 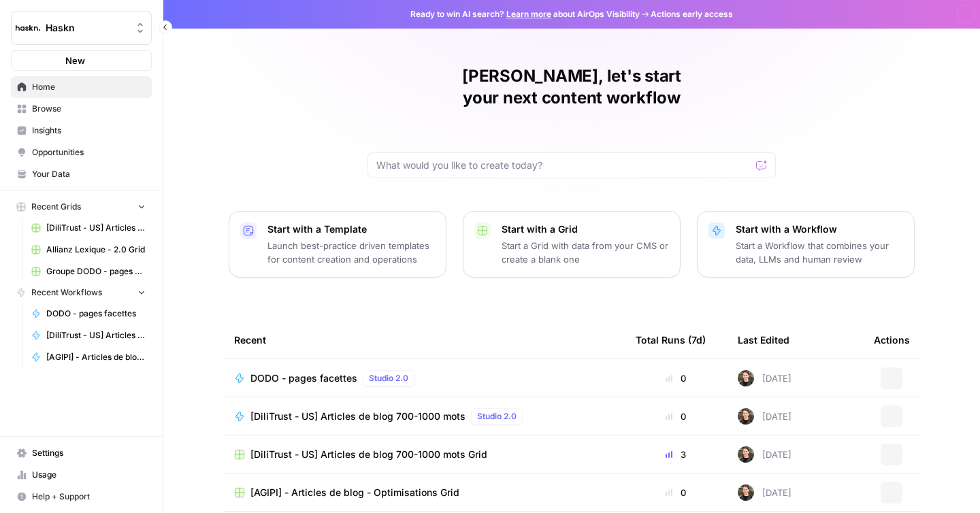 I want to click on a: Settings, so click(x=81, y=453).